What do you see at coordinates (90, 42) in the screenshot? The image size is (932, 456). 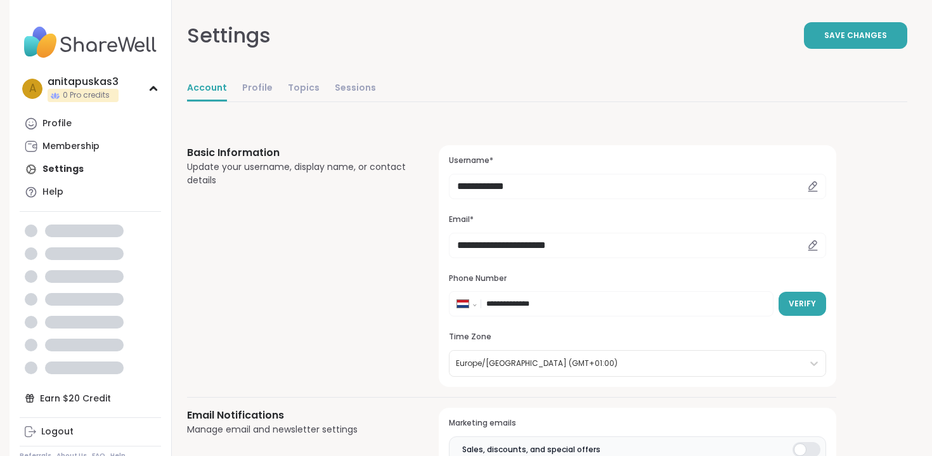 I see `img: ShareWell Nav Logo` at bounding box center [90, 42].